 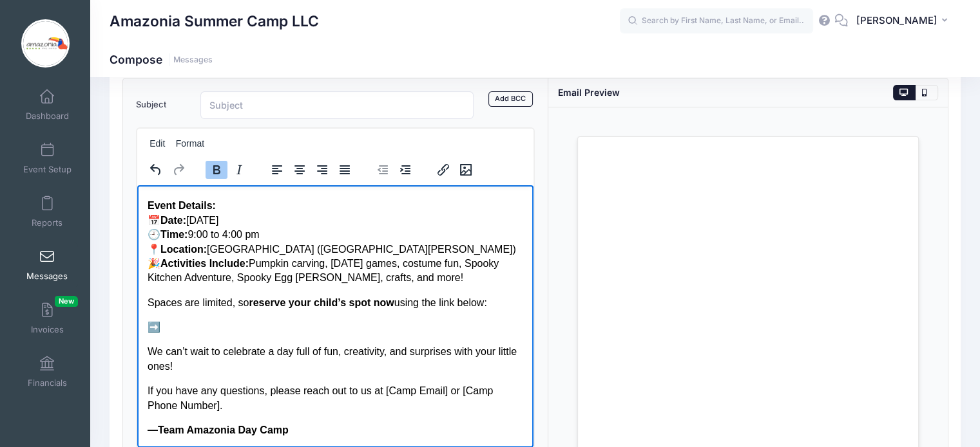 I want to click on button: Insert/edit link, so click(x=443, y=170).